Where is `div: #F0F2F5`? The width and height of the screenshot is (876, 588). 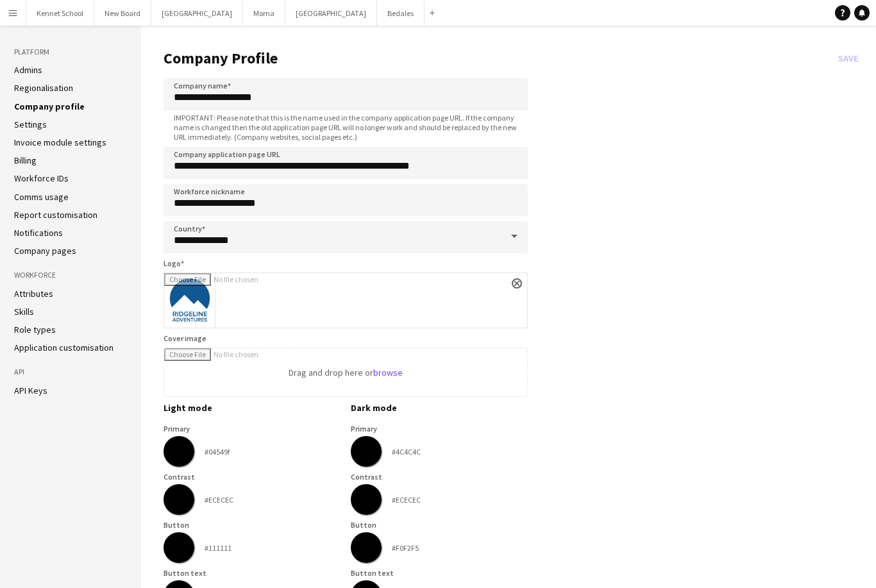 div: #F0F2F5 is located at coordinates (405, 548).